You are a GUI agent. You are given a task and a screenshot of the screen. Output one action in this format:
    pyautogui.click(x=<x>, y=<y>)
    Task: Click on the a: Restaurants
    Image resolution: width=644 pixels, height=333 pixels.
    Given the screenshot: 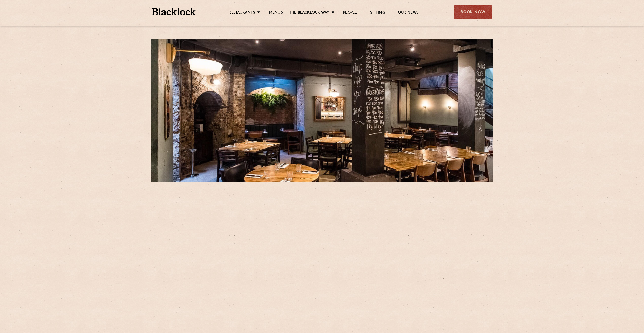 What is the action you would take?
    pyautogui.click(x=242, y=13)
    